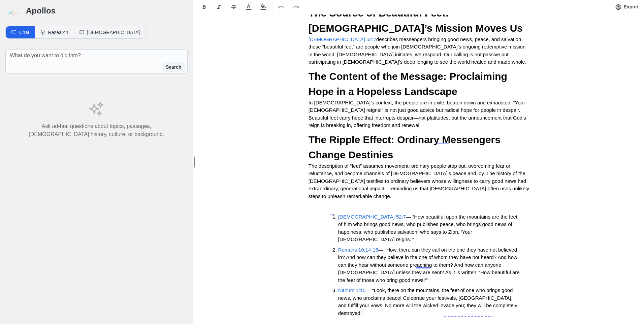 Image resolution: width=644 pixels, height=324 pixels. I want to click on span: describes messengers bringing good news, peace, and salvation—these “beautiful feet” are people w..., so click(418, 51).